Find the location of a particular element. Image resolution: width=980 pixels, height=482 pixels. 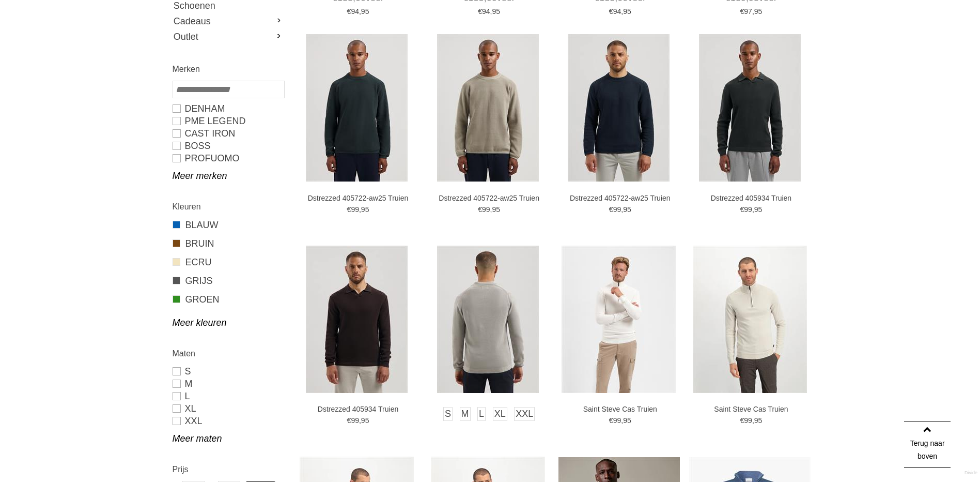

h2: Maten is located at coordinates (228, 353).